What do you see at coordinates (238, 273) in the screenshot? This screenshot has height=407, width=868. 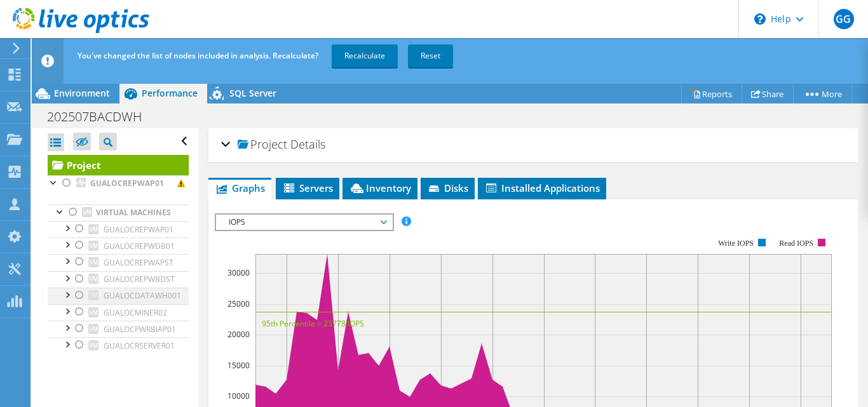 I see `text: 30000` at bounding box center [238, 273].